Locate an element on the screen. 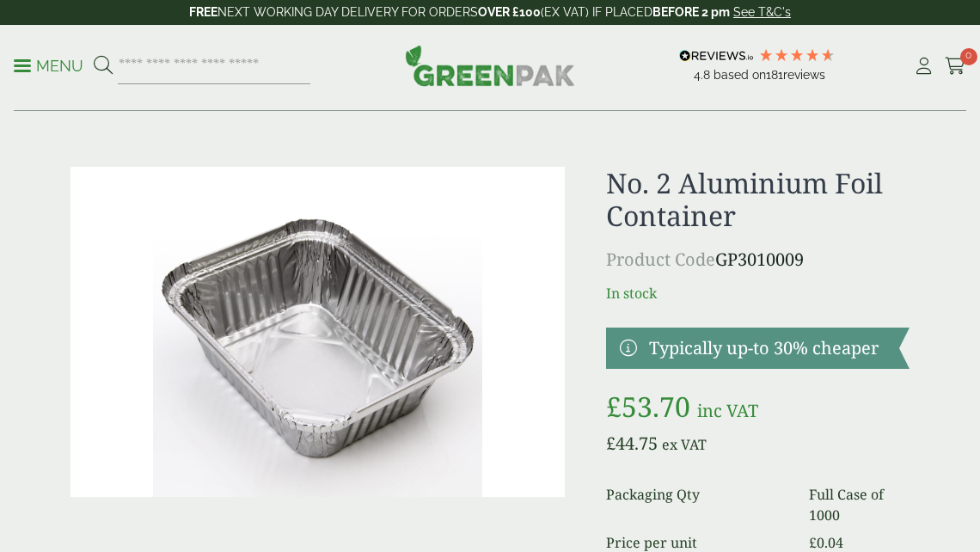  bdi: 0.04 is located at coordinates (826, 543).